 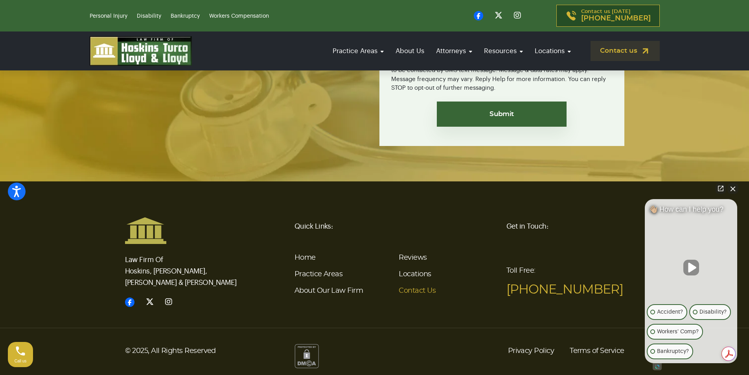 I want to click on div: By providing a telephone number and submitting this form you are consenting to be contacted by SM..., so click(x=502, y=72).